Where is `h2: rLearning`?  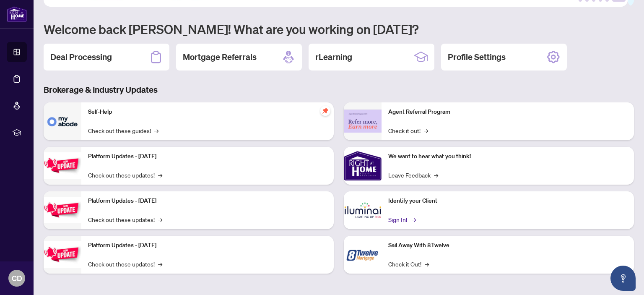
h2: rLearning is located at coordinates (334, 57).